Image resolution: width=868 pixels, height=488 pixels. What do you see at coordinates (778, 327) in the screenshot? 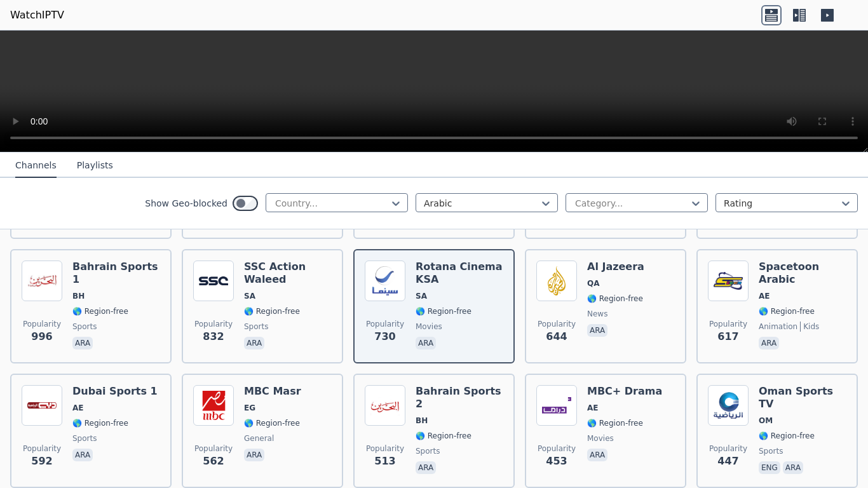
I see `span: animation` at bounding box center [778, 327].